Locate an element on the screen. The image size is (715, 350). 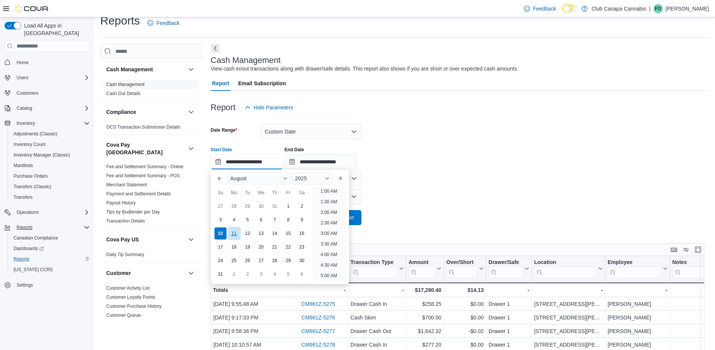
div: day-30 is located at coordinates (261, 206).